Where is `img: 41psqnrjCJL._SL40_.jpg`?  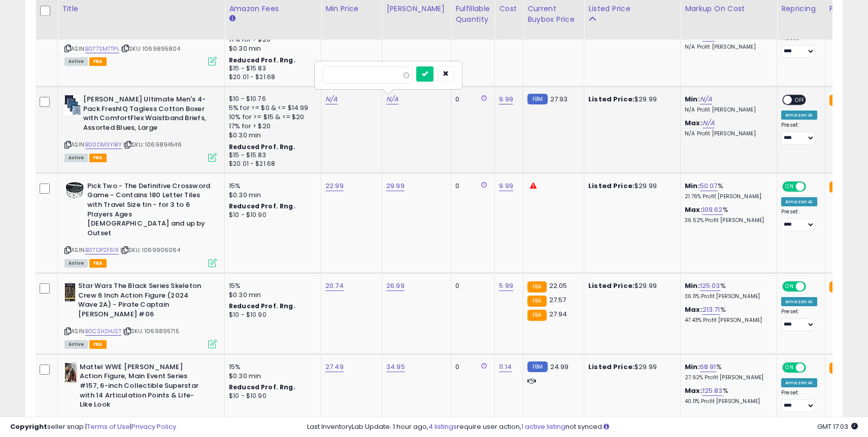 img: 41psqnrjCJL._SL40_.jpg is located at coordinates (72, 105).